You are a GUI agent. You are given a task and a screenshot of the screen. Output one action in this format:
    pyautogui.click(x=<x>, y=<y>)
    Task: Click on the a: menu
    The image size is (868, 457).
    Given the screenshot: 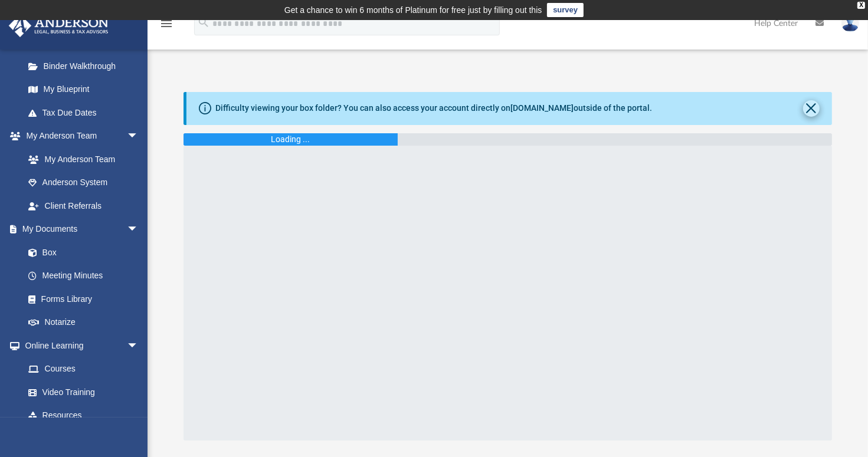 What is the action you would take?
    pyautogui.click(x=167, y=26)
    